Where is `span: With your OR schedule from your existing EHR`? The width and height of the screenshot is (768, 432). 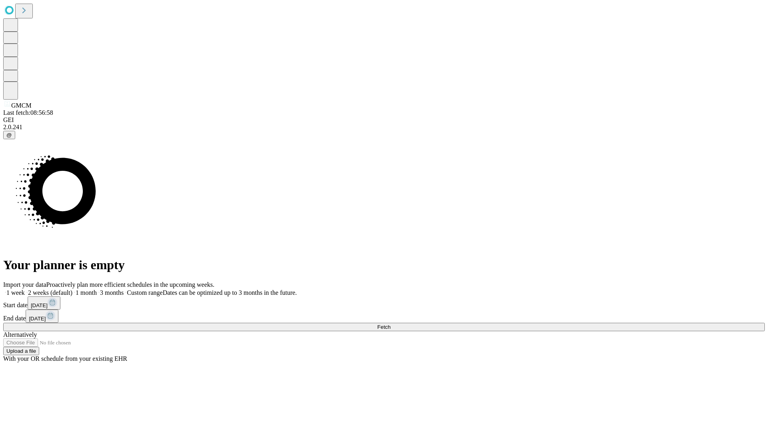
span: With your OR schedule from your existing EHR is located at coordinates (65, 359).